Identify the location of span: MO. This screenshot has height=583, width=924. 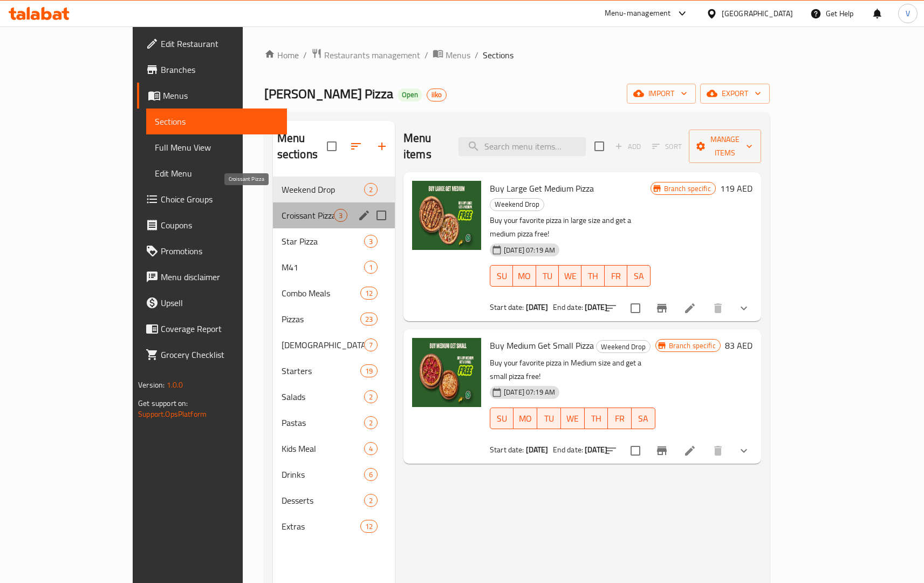
(524, 276).